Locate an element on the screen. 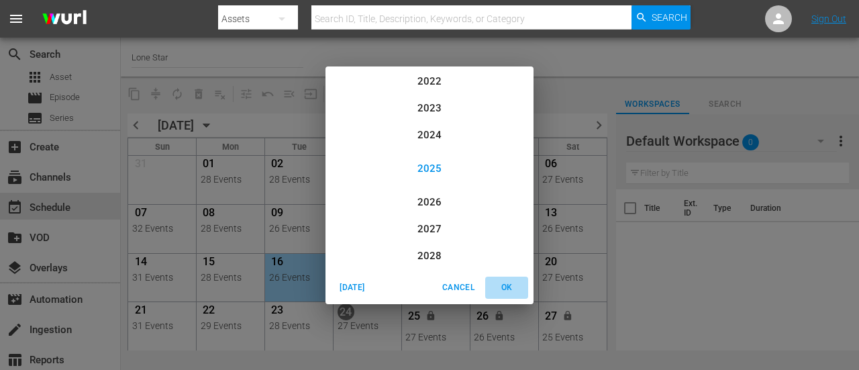  div: 2028 is located at coordinates (430, 256).